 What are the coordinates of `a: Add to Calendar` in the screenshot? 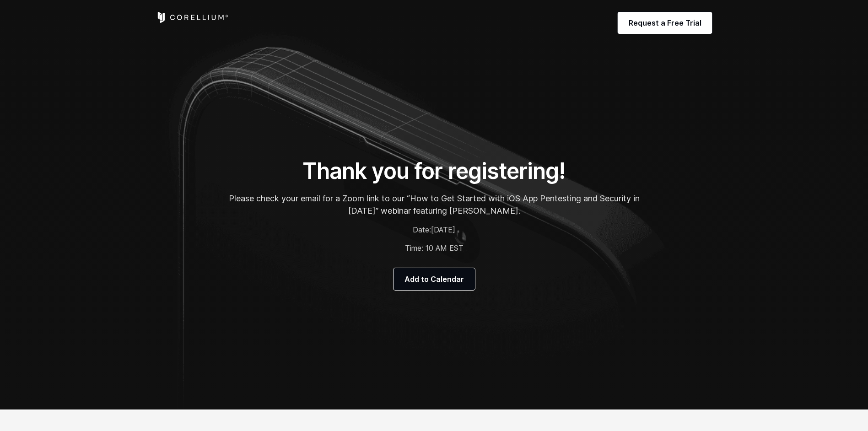 It's located at (434, 279).